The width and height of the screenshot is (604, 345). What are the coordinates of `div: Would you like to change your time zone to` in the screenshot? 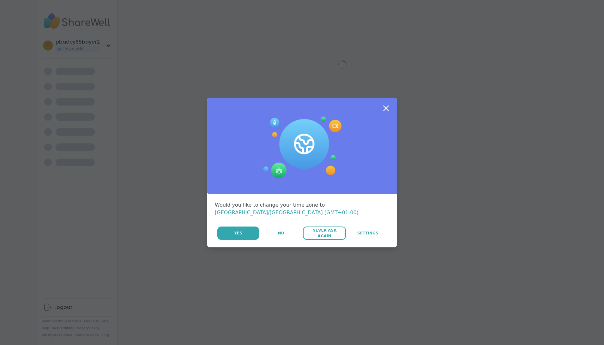 It's located at (302, 209).